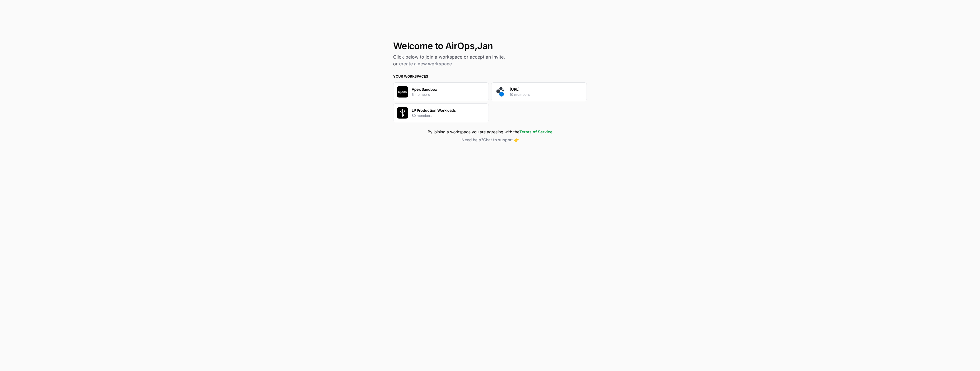 This screenshot has height=371, width=980. What do you see at coordinates (490, 132) in the screenshot?
I see `div: By joining a workspace you are agreeing with the` at bounding box center [490, 132].